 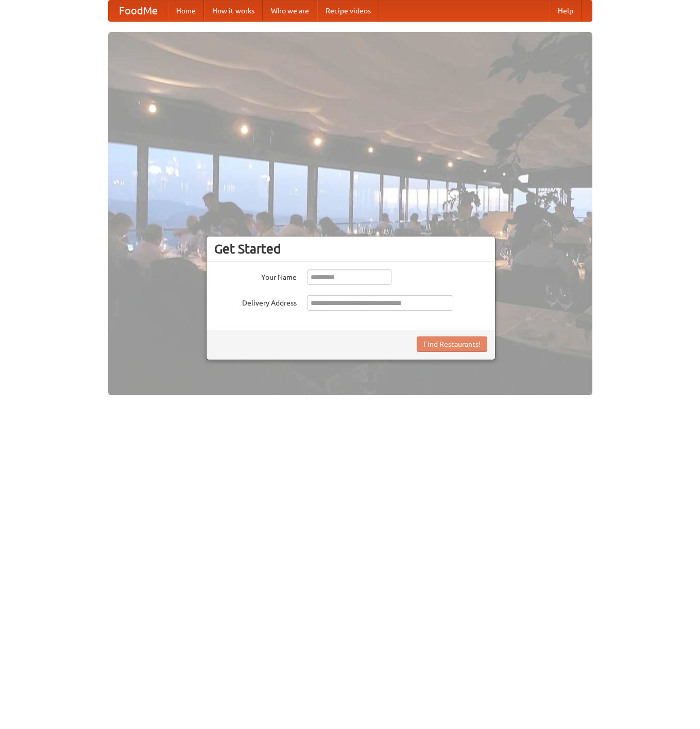 I want to click on h3: Get Started, so click(x=350, y=248).